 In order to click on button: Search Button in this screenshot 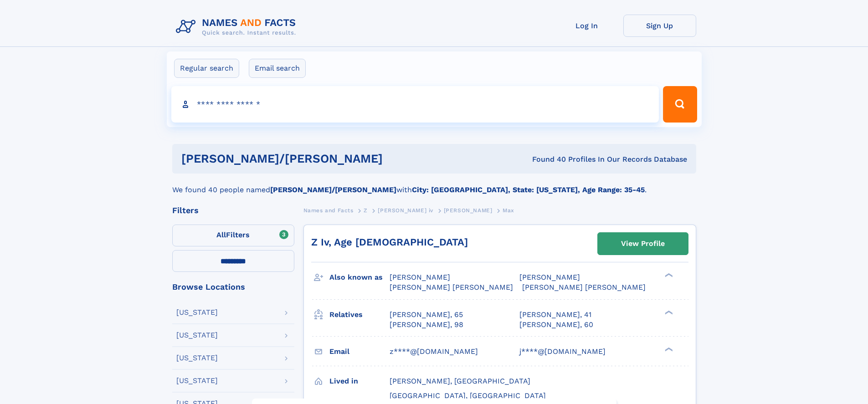, I will do `click(680, 105)`.